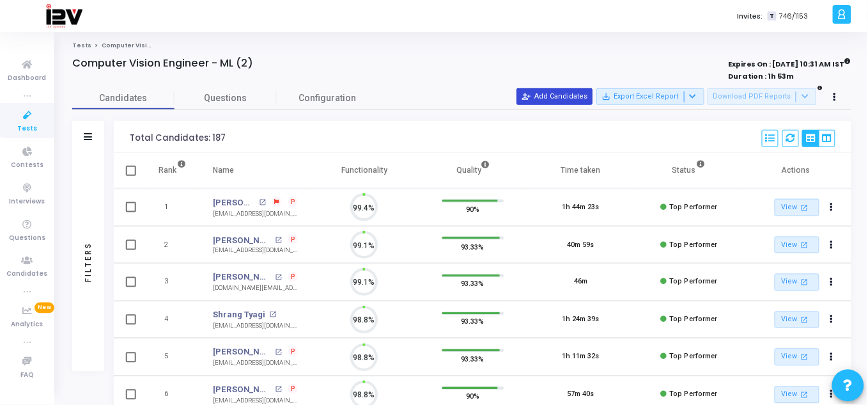 The image size is (868, 405). What do you see at coordinates (328, 98) in the screenshot?
I see `span: Configuration` at bounding box center [328, 98].